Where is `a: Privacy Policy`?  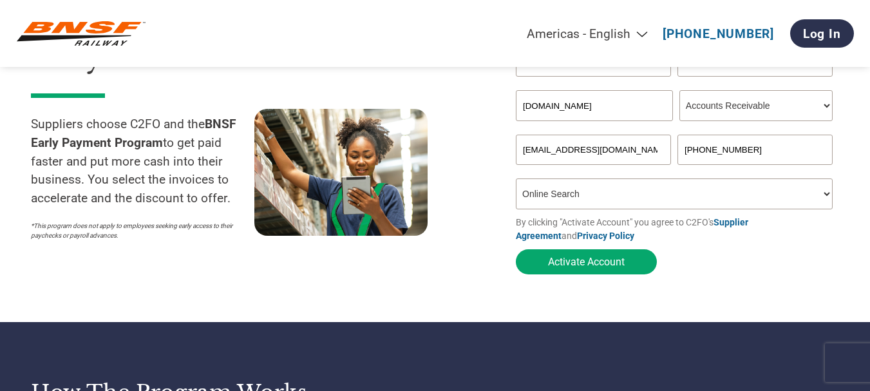
a: Privacy Policy is located at coordinates (605, 236).